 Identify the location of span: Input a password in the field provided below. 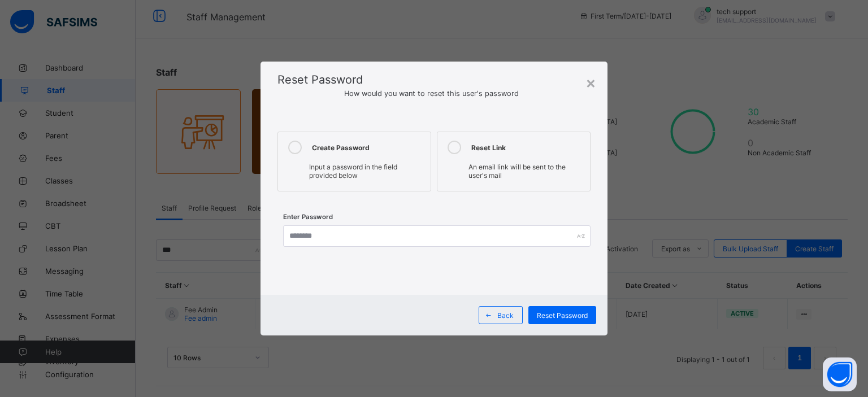
(353, 172).